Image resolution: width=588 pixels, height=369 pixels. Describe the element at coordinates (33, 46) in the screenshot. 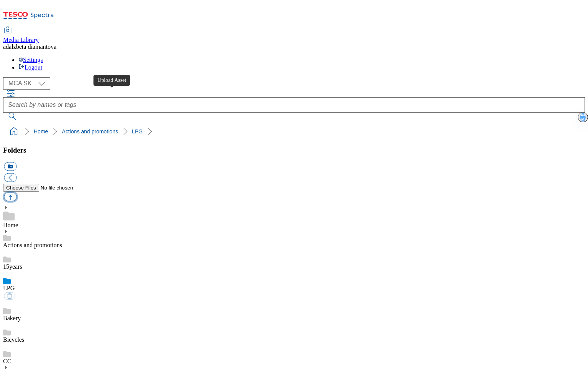

I see `span: alzbeta diamantova` at that location.